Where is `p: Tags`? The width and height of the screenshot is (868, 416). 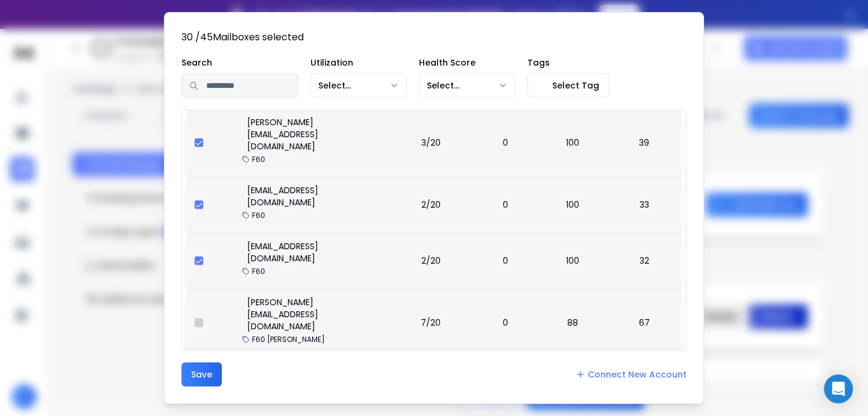 p: Tags is located at coordinates (568, 63).